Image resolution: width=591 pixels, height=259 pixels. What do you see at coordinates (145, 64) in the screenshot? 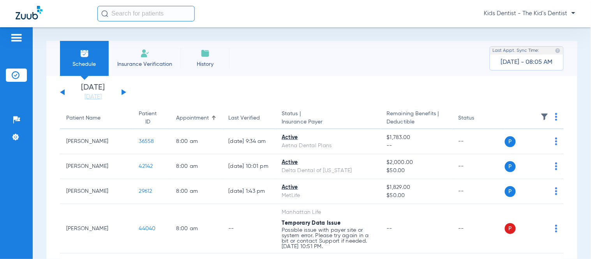
I see `span: Insurance Verification` at bounding box center [145, 64].